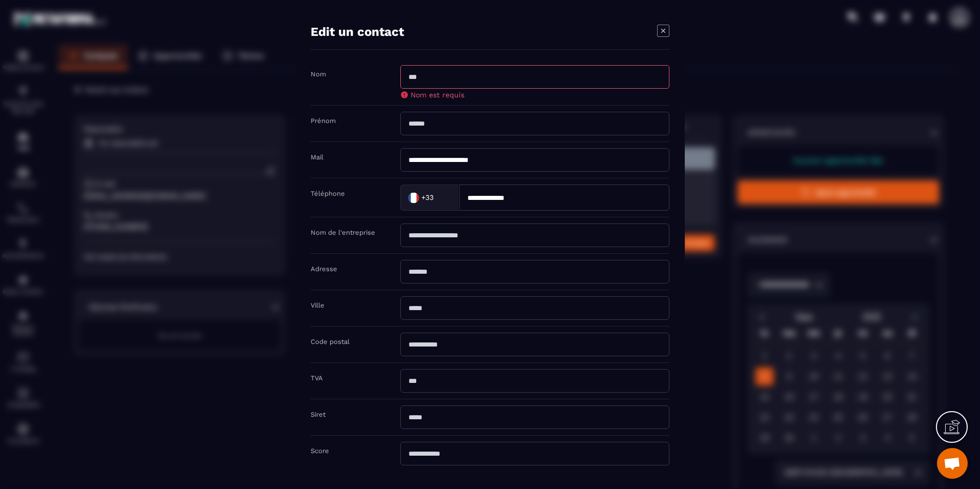  Describe the element at coordinates (317, 305) in the screenshot. I see `label: Ville` at that location.